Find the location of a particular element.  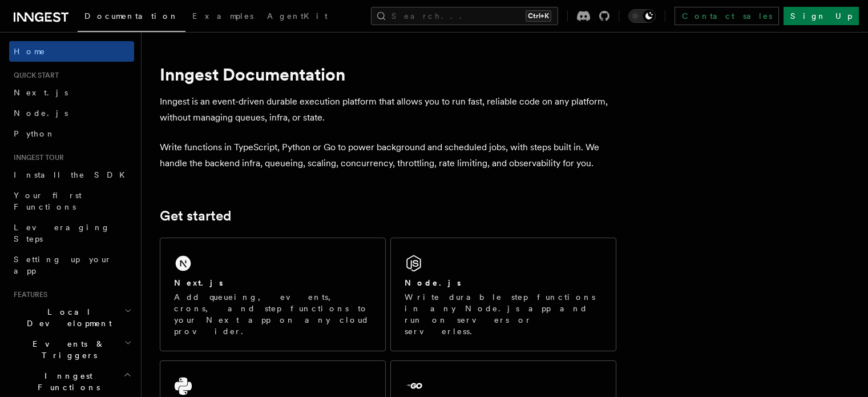

span: Documentation is located at coordinates (131, 16).